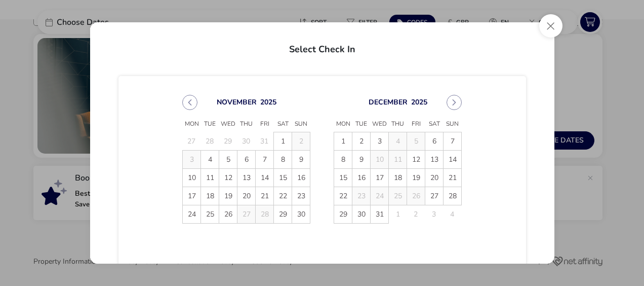 The image size is (644, 286). What do you see at coordinates (455, 102) in the screenshot?
I see `button: Next Month` at bounding box center [455, 102].